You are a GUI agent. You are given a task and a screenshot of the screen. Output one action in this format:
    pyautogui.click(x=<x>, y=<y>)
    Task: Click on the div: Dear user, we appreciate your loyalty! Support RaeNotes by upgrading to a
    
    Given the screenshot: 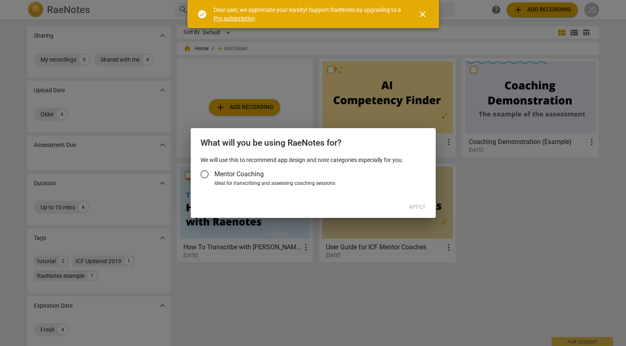 What is the action you would take?
    pyautogui.click(x=308, y=14)
    